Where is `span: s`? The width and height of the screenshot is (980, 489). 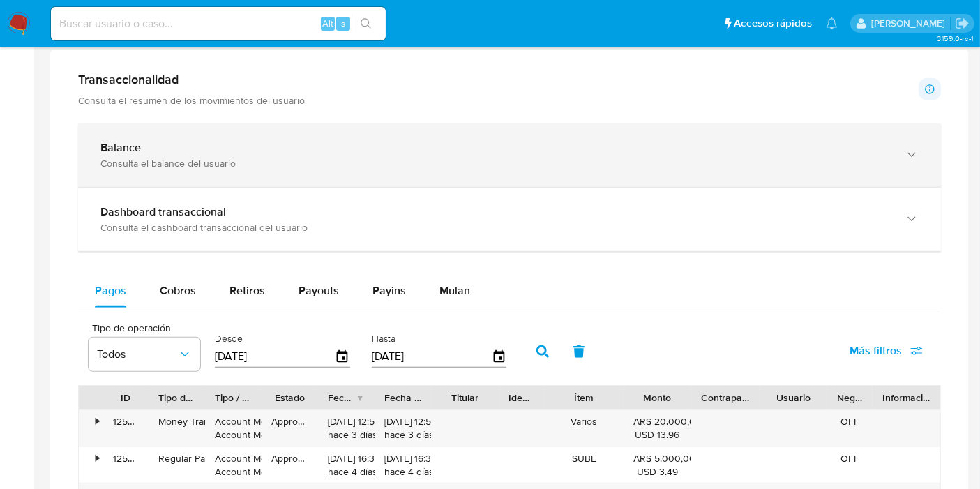
span: s is located at coordinates (343, 23).